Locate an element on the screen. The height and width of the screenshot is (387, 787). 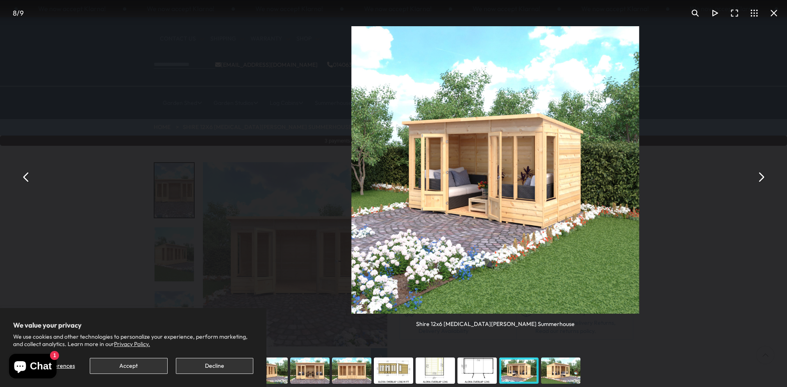
button: Decline is located at coordinates (214, 366).